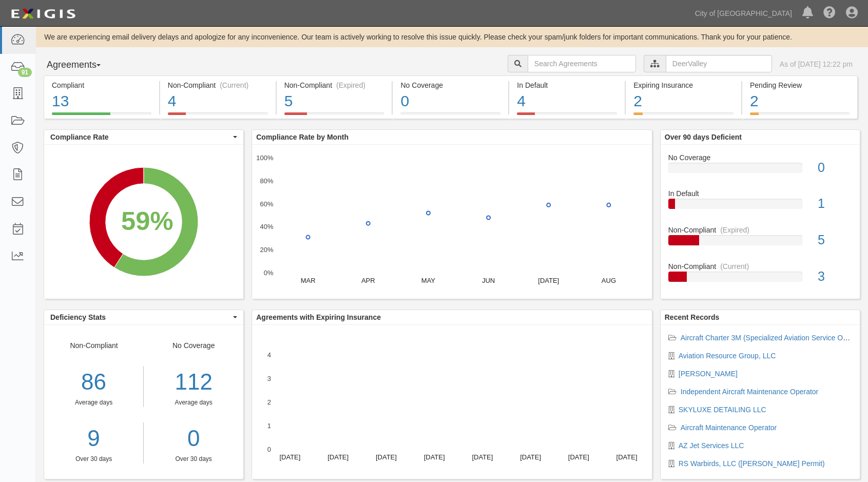  I want to click on b: Agreements with Expiring Insurance, so click(318, 318).